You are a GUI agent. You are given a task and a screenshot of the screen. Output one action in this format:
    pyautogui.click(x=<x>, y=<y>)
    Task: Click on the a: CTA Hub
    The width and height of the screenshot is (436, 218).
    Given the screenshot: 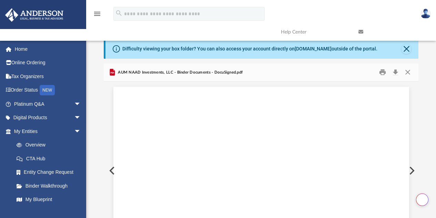 What is the action you would take?
    pyautogui.click(x=50, y=158)
    